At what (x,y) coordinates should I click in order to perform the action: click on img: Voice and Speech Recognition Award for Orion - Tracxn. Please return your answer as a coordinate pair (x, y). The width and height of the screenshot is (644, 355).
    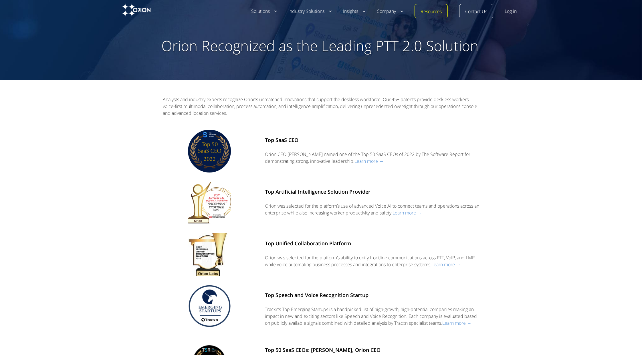
    Looking at the image, I should click on (209, 306).